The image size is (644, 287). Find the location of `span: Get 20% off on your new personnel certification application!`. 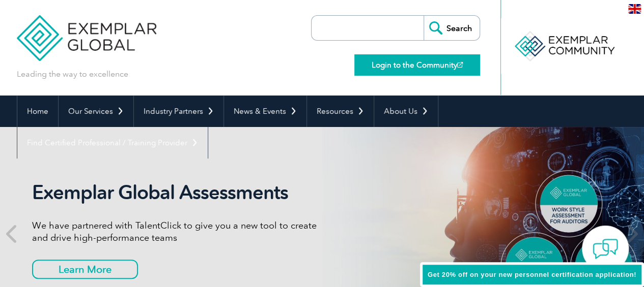

span: Get 20% off on your new personnel certification application! is located at coordinates (532, 274).